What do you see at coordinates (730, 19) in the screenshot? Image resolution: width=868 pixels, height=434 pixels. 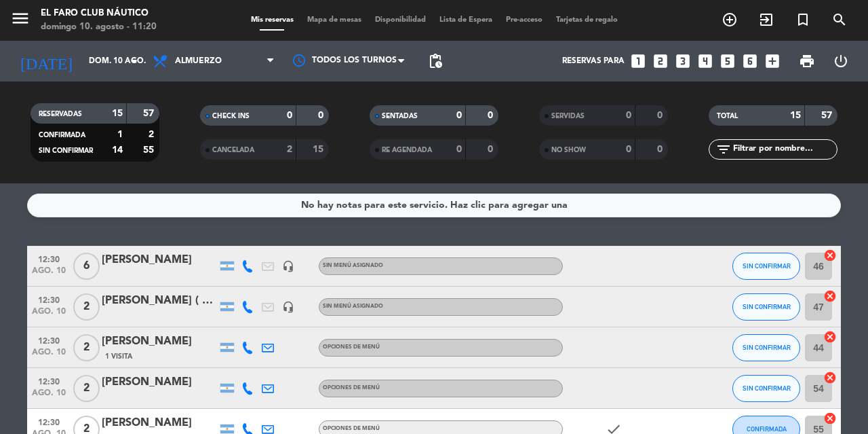 I see `i: add_circle_outline` at bounding box center [730, 19].